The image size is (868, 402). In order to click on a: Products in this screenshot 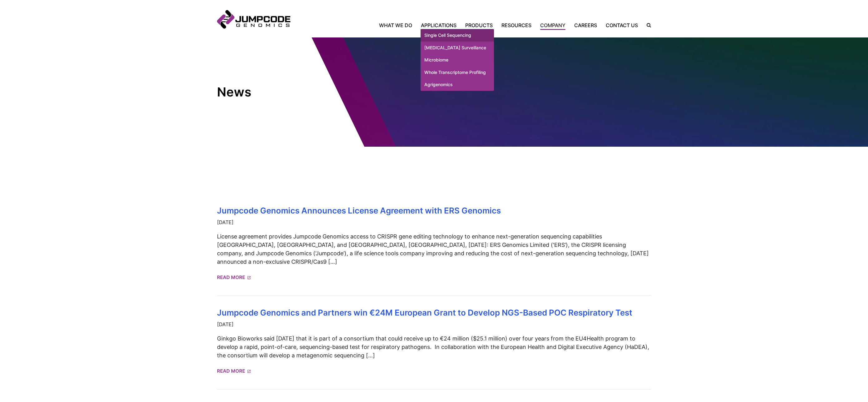, I will do `click(479, 25)`.